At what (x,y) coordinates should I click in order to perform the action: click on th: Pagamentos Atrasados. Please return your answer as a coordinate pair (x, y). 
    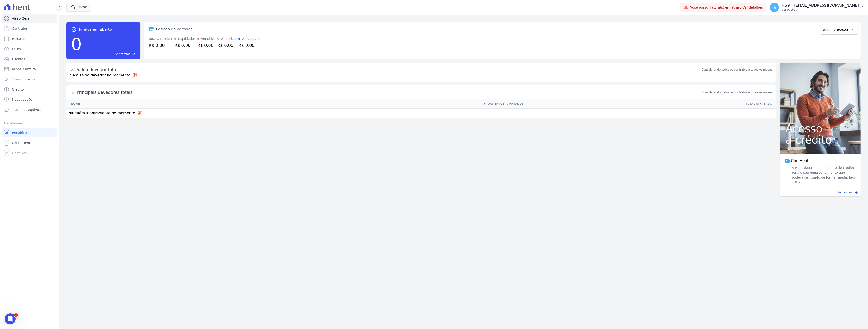
    Looking at the image, I should click on (358, 104).